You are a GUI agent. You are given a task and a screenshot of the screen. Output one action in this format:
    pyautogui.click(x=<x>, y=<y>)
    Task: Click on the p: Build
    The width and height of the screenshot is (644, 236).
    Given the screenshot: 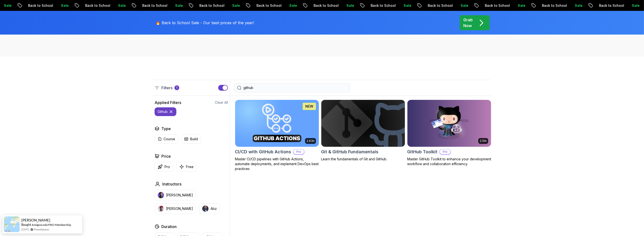 What is the action you would take?
    pyautogui.click(x=194, y=139)
    